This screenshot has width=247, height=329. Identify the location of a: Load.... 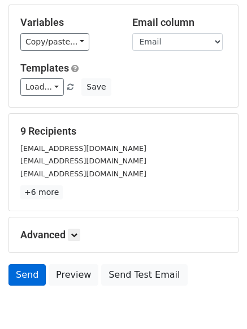
(42, 87).